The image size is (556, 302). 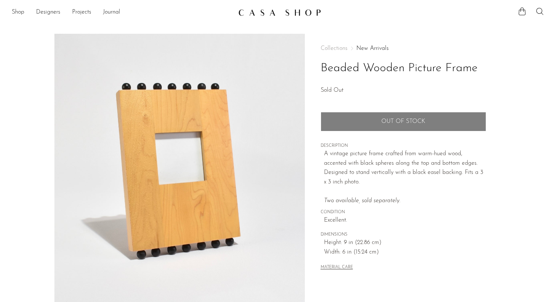 I want to click on a: Designers, so click(x=48, y=12).